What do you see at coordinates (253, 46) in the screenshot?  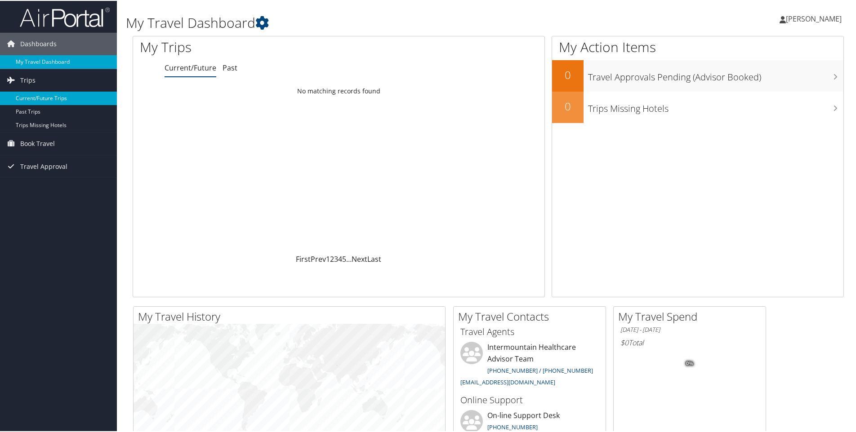 I see `h1: My Trips` at bounding box center [253, 46].